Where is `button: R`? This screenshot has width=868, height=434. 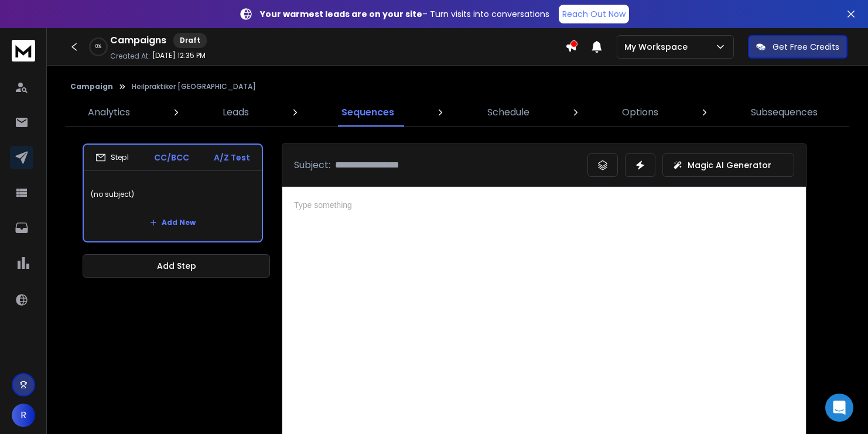
button: R is located at coordinates (24, 415).